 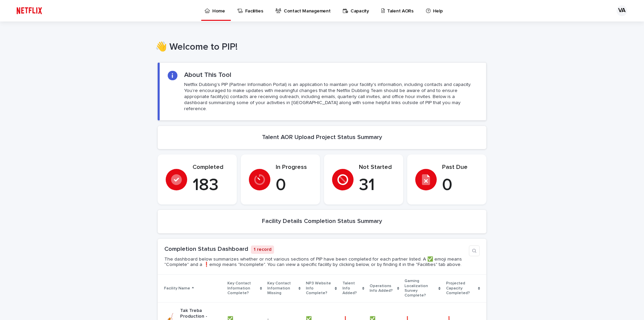 I want to click on p: Past Due, so click(x=460, y=167).